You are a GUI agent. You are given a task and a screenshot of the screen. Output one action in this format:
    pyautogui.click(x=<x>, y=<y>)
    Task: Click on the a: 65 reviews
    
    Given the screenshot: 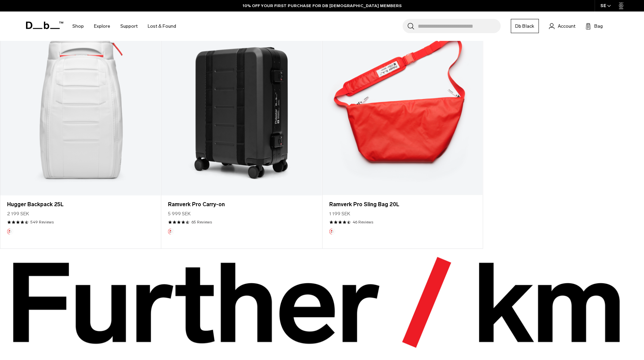 What is the action you would take?
    pyautogui.click(x=201, y=222)
    